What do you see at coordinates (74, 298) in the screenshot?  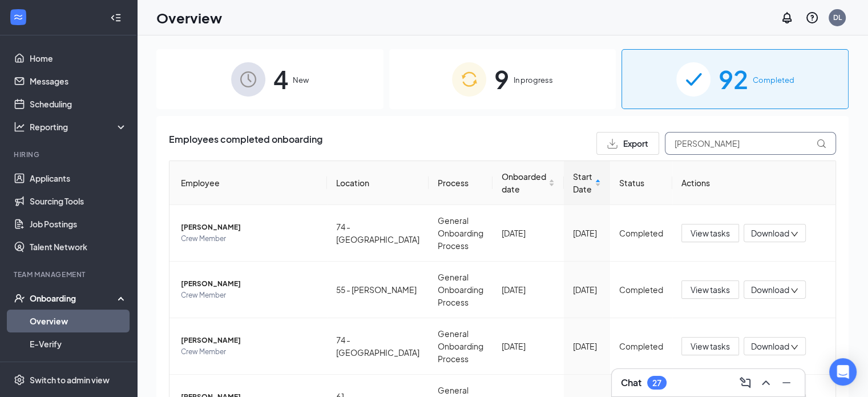 I see `div: Onboarding` at bounding box center [74, 298].